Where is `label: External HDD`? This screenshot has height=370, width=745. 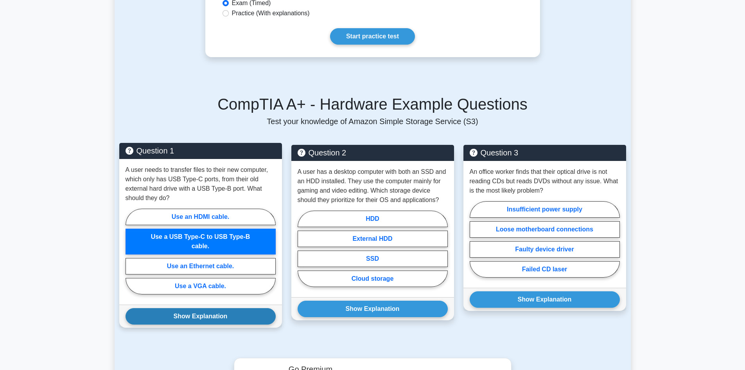
label: External HDD is located at coordinates (373, 239).